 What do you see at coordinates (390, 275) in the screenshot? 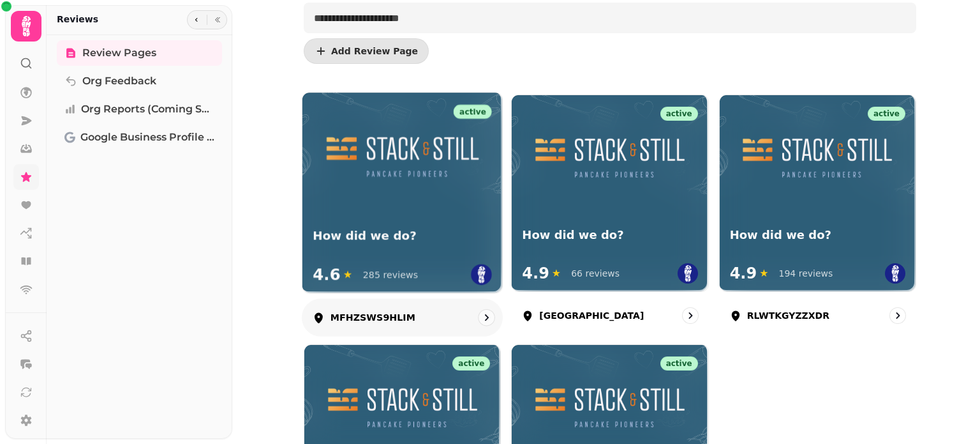
I see `div: 285 reviews` at bounding box center [390, 275].